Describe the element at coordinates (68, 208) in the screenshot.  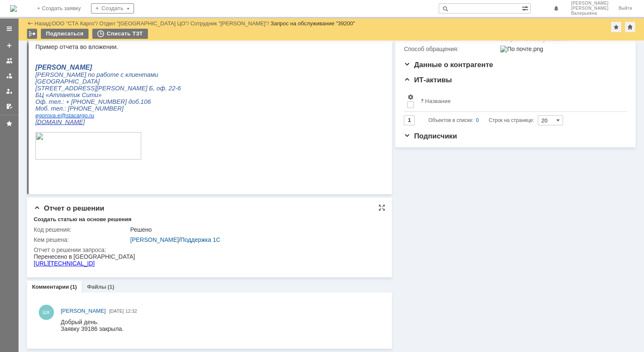
I see `span: Отчет о решении` at that location.